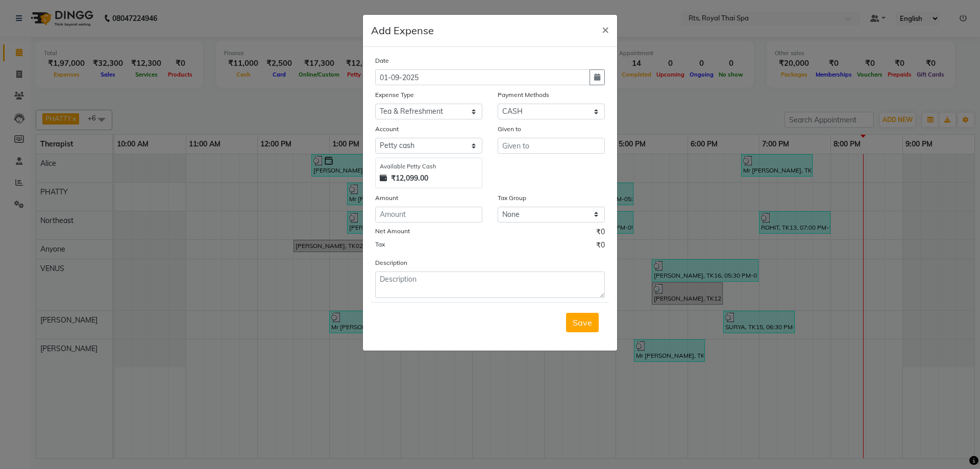  I want to click on label: Net Amount, so click(392, 231).